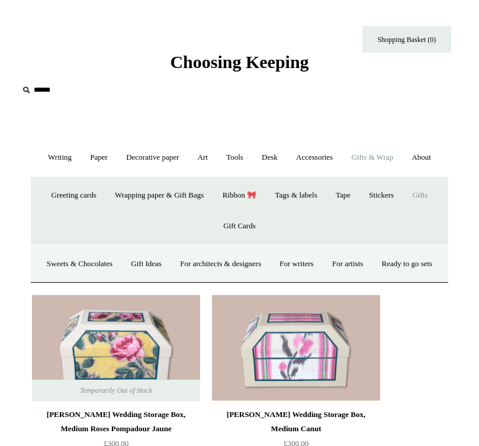 This screenshot has height=446, width=479. Describe the element at coordinates (74, 195) in the screenshot. I see `a: Greeting cards` at that location.